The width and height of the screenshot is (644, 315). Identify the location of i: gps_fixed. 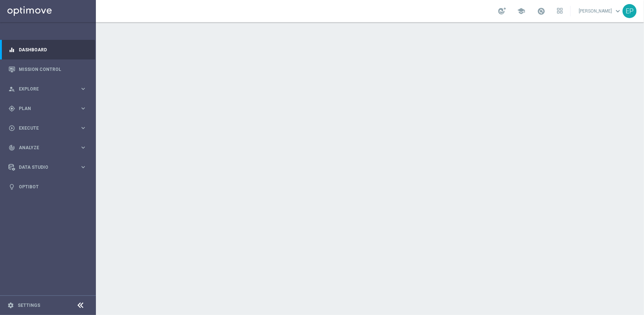
(12, 109).